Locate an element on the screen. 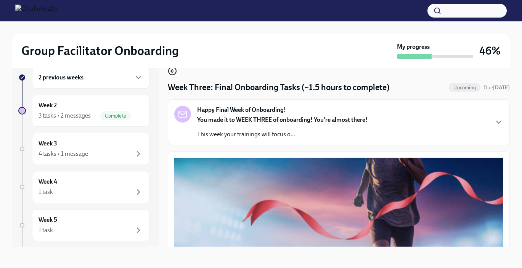  h2: Group Facilitator Onboarding is located at coordinates (100, 51).